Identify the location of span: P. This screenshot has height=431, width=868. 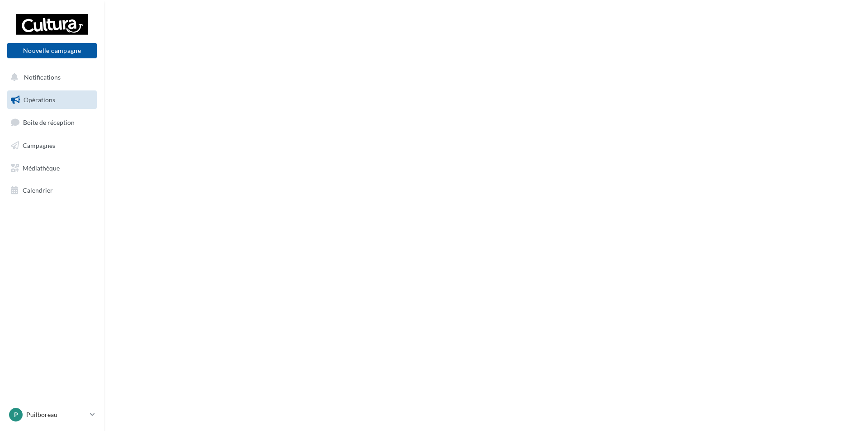
(16, 414).